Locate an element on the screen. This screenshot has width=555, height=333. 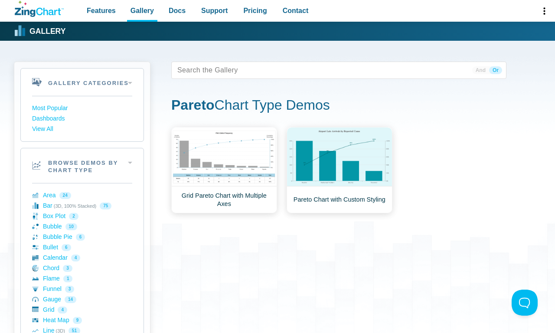
h2: Gallery Categories is located at coordinates (82, 82).